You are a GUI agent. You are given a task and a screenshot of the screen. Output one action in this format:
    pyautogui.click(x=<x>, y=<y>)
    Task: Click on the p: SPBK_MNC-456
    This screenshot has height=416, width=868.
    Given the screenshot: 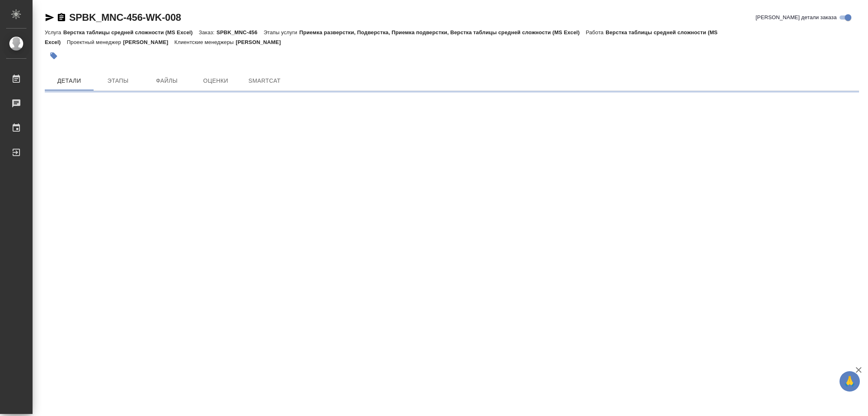 What is the action you would take?
    pyautogui.click(x=240, y=32)
    